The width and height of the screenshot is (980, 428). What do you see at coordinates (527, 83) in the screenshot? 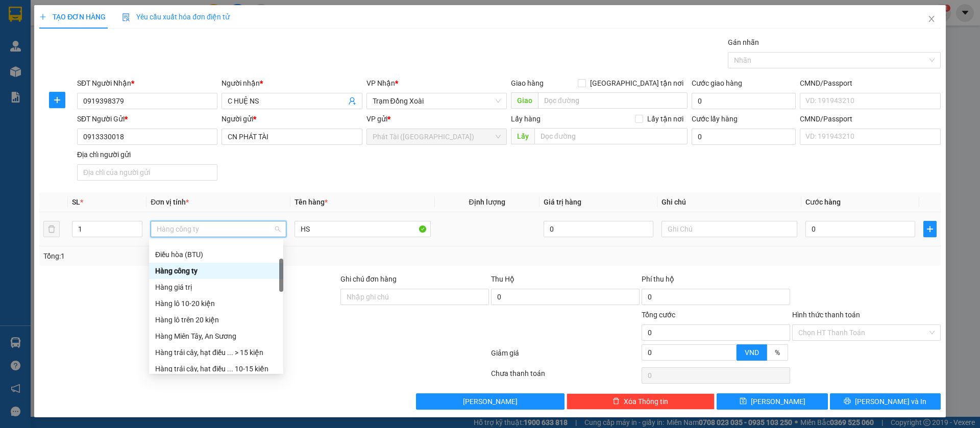
I see `span: Giao hàng` at bounding box center [527, 83].